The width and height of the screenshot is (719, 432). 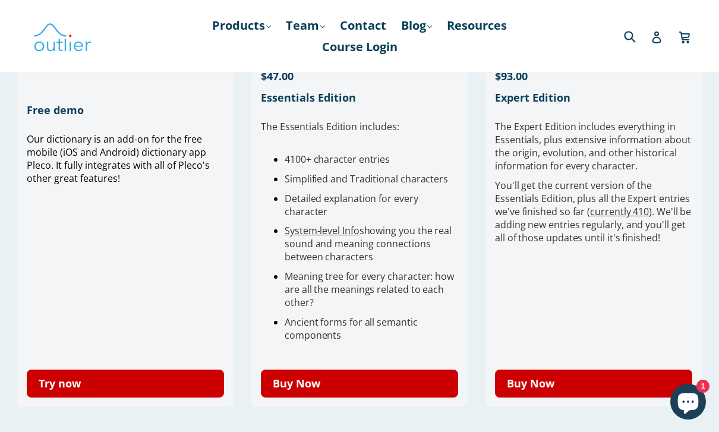 I want to click on span: $93.00, so click(x=511, y=76).